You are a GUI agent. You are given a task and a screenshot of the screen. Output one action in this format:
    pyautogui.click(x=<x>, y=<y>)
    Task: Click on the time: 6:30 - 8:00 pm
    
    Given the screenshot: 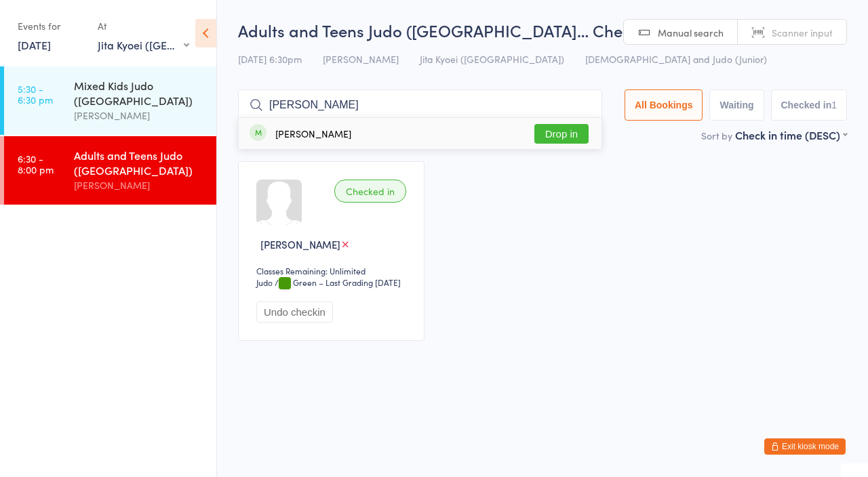 What is the action you would take?
    pyautogui.click(x=36, y=164)
    